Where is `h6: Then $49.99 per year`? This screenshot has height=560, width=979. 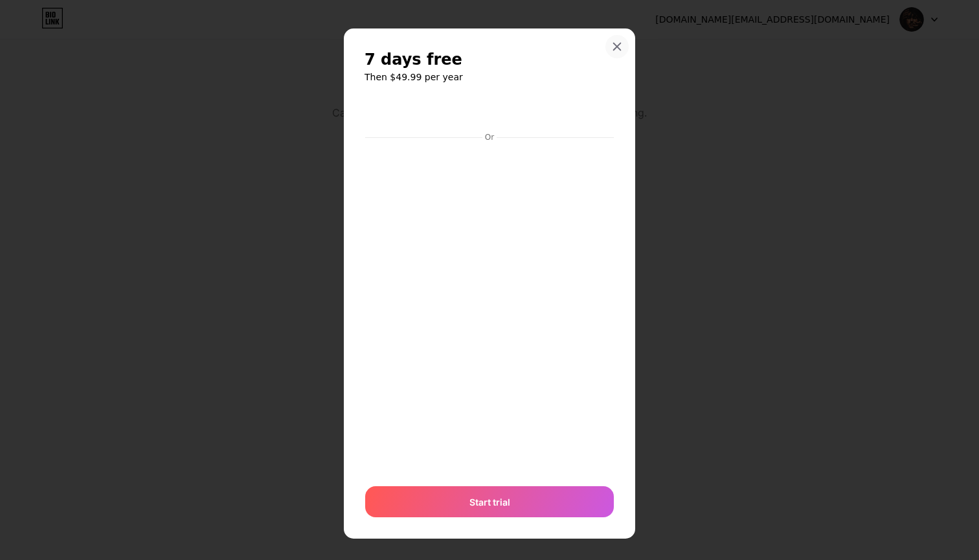
h6: Then $49.99 per year is located at coordinates (490, 77).